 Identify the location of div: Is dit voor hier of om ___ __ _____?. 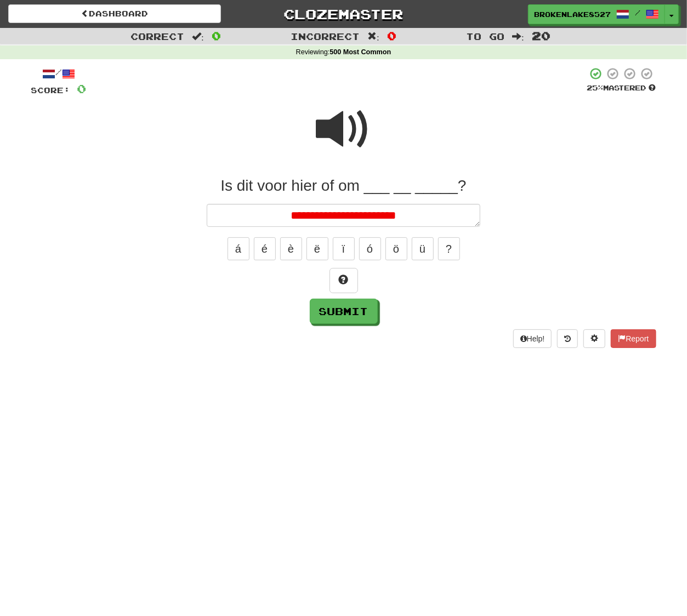
(344, 186).